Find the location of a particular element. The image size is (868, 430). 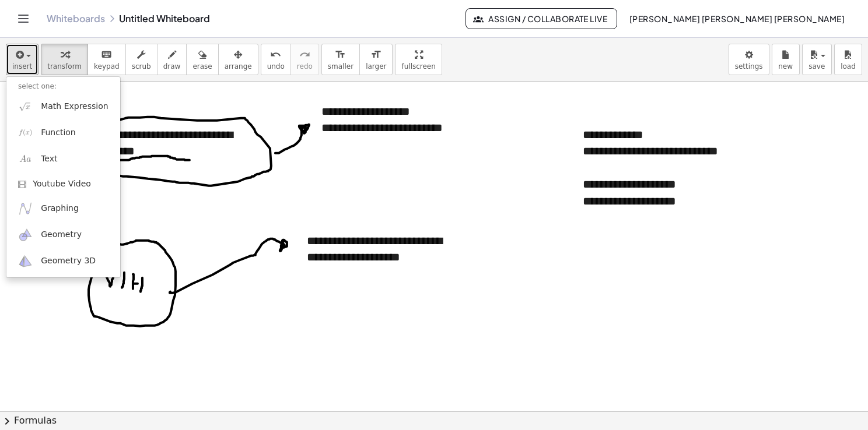

button: erase is located at coordinates (202, 59).